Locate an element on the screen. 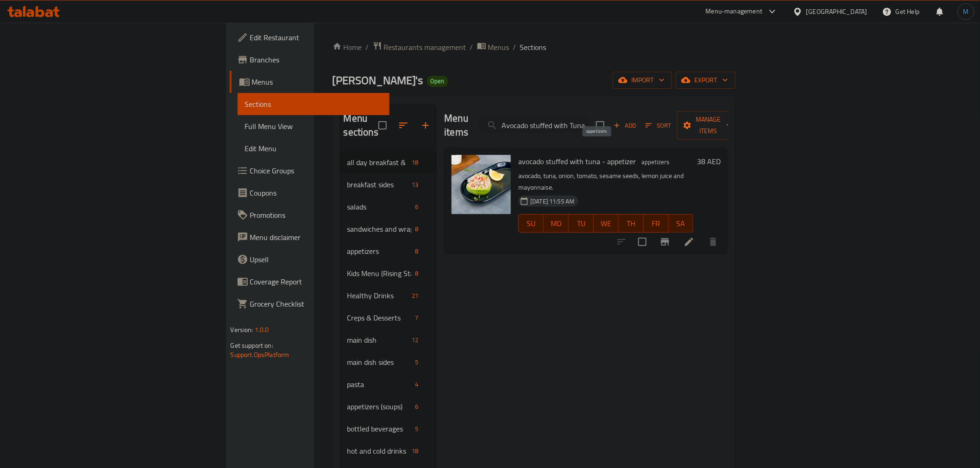 The height and width of the screenshot is (468, 980). div: bottled beverages is located at coordinates (379, 428).